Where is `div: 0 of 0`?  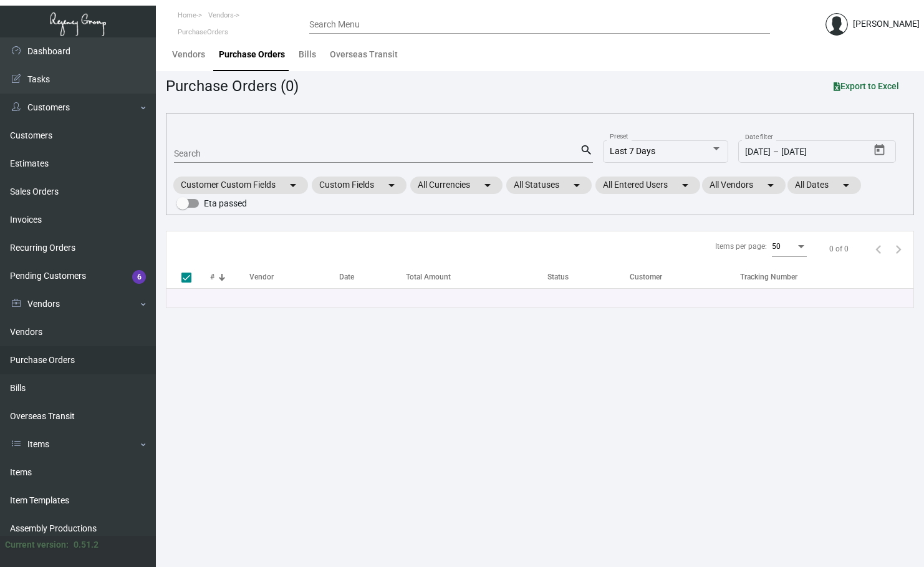 div: 0 of 0 is located at coordinates (839, 249).